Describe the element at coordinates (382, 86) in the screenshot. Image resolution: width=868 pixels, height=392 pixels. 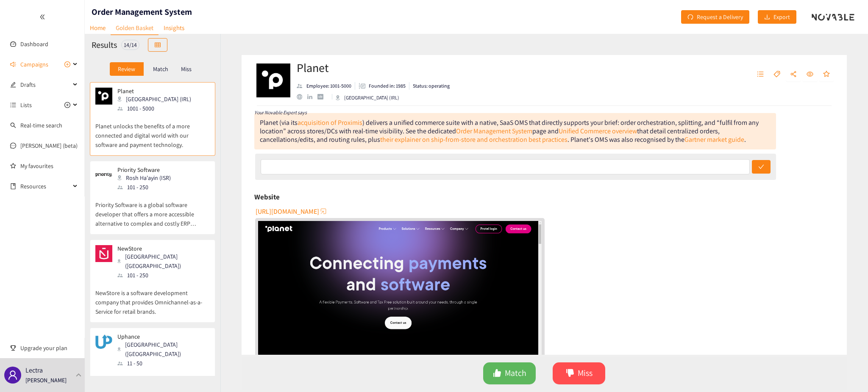
I see `li: Founded in year` at that location.